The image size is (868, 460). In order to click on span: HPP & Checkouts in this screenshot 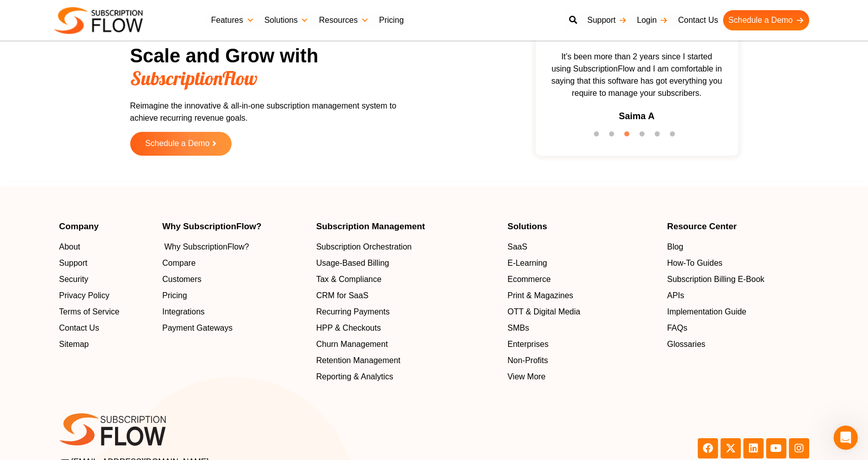, I will do `click(348, 328)`.